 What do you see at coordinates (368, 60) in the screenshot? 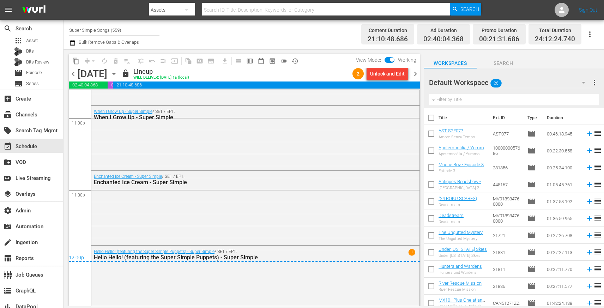
I see `span: View Mode:` at bounding box center [368, 60].